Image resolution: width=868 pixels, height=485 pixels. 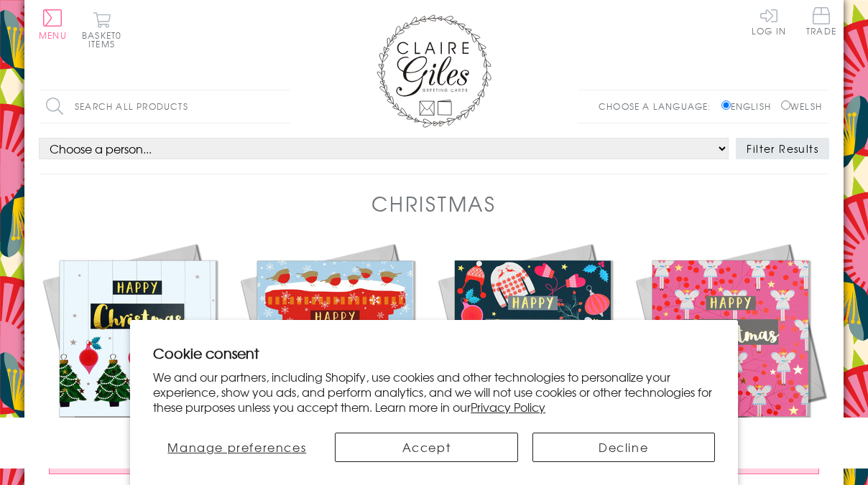 I want to click on input: Welsh, so click(x=786, y=105).